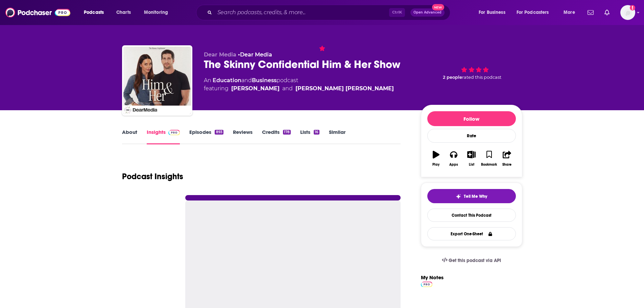 This screenshot has height=308, width=644. What do you see at coordinates (628, 13) in the screenshot?
I see `img: User Profile` at bounding box center [628, 13].